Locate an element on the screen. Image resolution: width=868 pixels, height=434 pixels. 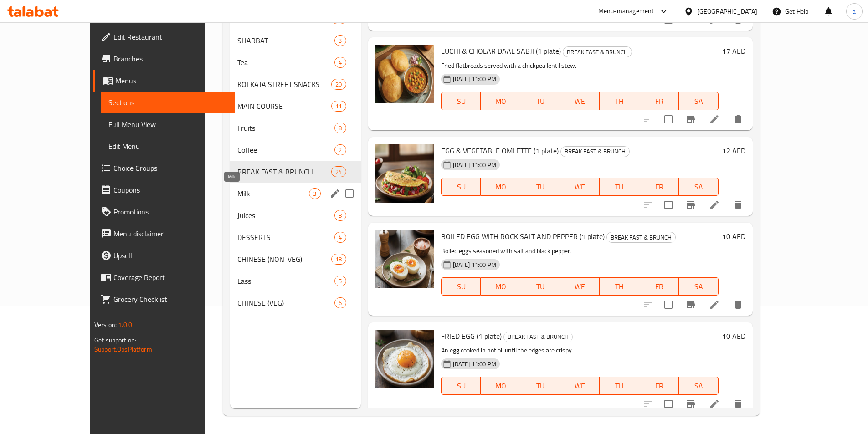
a: Edit Menu is located at coordinates (167, 146).